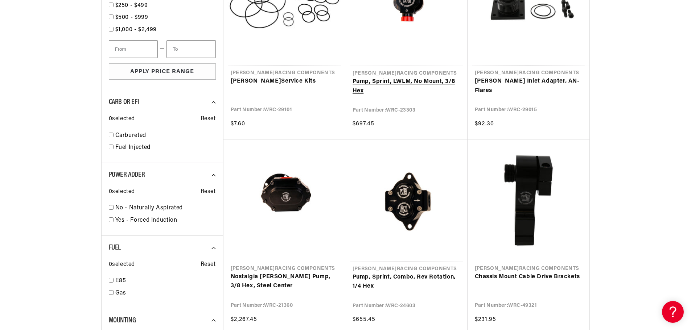 The image size is (691, 330). What do you see at coordinates (165, 294) in the screenshot?
I see `a: Gas` at bounding box center [165, 294].